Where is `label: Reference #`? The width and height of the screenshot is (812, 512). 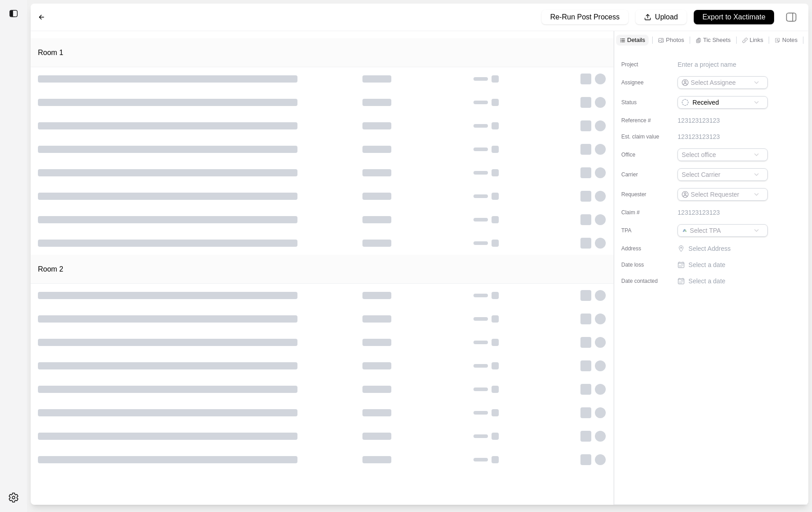 label: Reference # is located at coordinates (644, 120).